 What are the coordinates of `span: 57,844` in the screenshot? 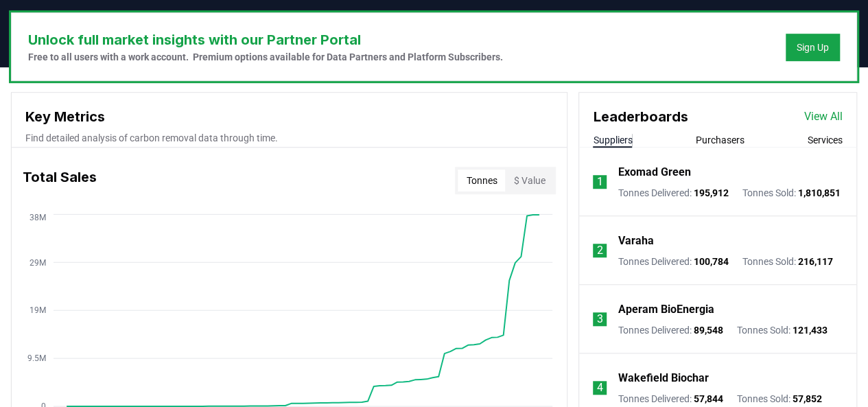 It's located at (708, 399).